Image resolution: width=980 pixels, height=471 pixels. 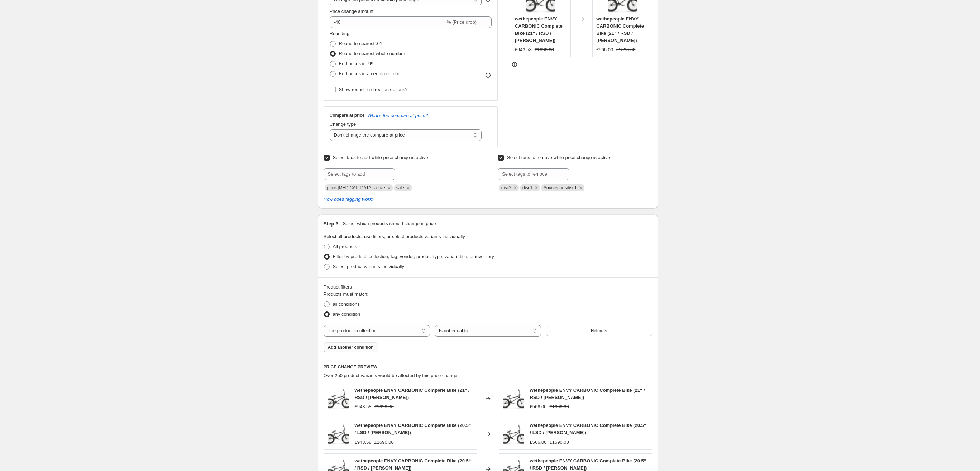 I want to click on button: Helmets, so click(x=599, y=331).